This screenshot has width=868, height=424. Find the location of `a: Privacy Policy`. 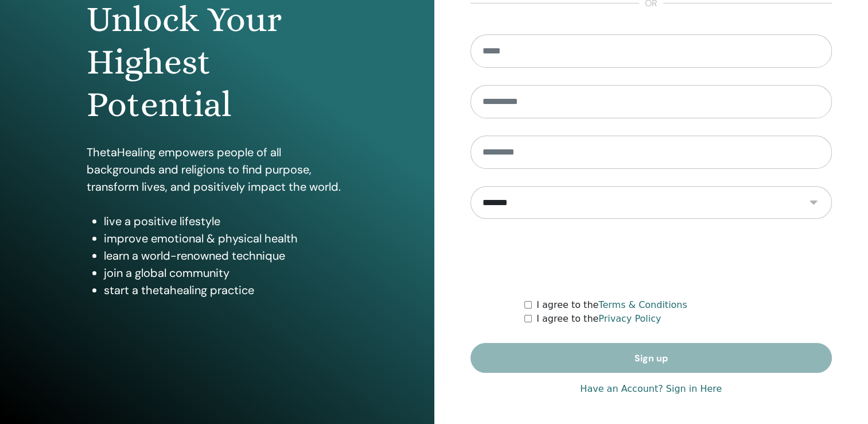

a: Privacy Policy is located at coordinates (629, 318).